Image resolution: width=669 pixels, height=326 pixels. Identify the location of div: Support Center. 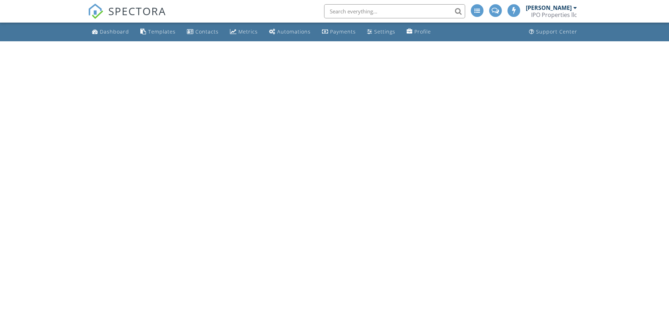
(556, 31).